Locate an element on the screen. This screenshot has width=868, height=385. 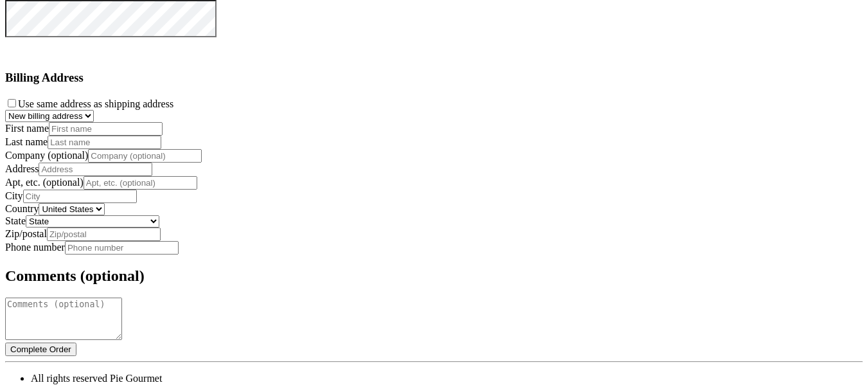
h2: Comments (optional) is located at coordinates (434, 275).